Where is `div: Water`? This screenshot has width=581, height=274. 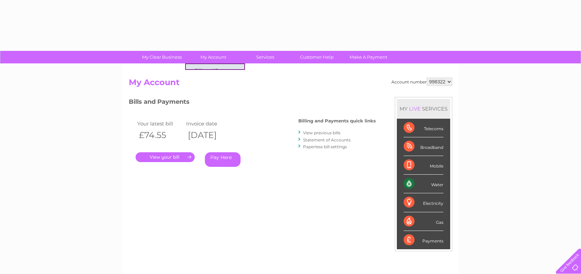
div: Water is located at coordinates (423, 184).